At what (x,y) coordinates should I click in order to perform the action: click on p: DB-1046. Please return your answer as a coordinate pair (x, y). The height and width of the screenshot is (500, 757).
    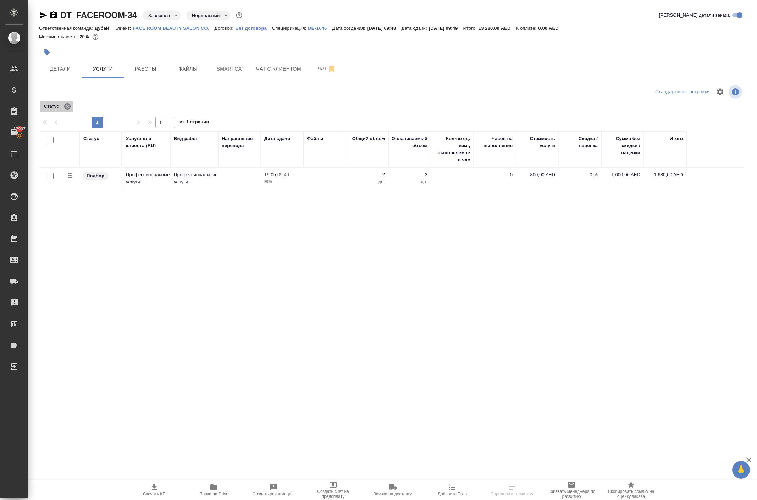
    Looking at the image, I should click on (320, 28).